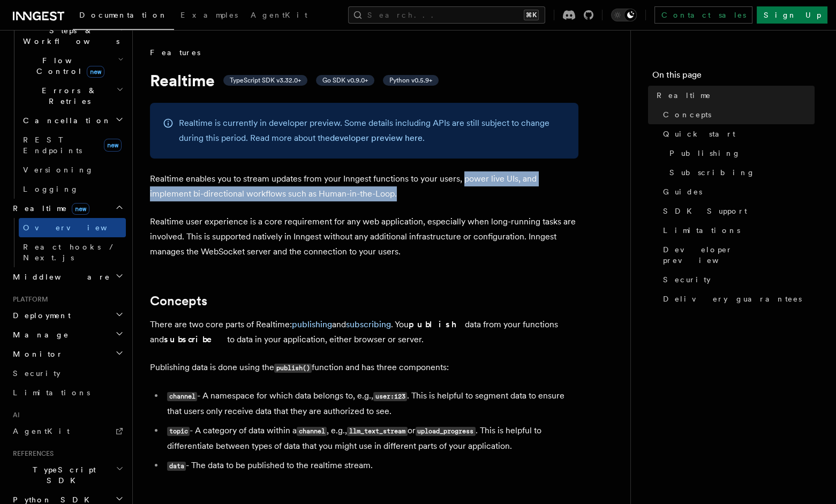 The image size is (836, 504). What do you see at coordinates (411, 80) in the screenshot?
I see `span: Python v0.5.9+` at bounding box center [411, 80].